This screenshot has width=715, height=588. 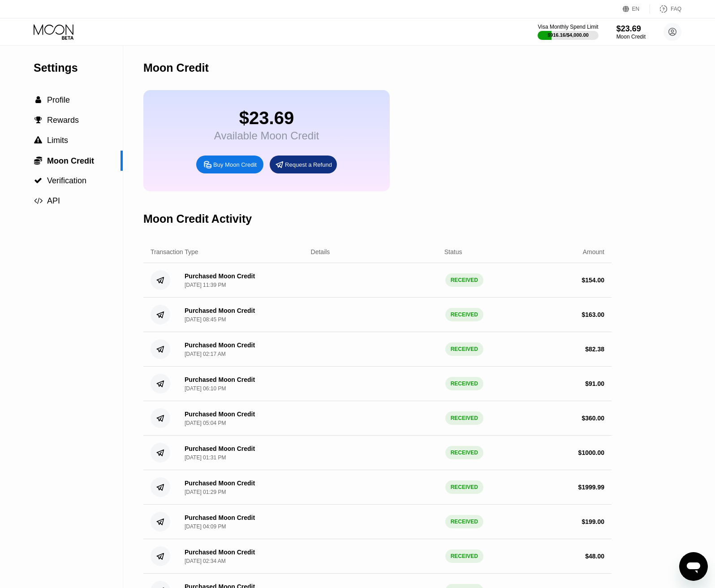 What do you see at coordinates (53, 201) in the screenshot?
I see `span: API` at bounding box center [53, 201].